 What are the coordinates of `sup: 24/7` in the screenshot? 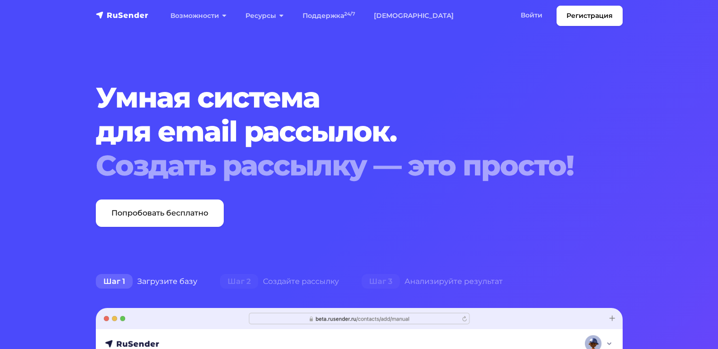 It's located at (349, 14).